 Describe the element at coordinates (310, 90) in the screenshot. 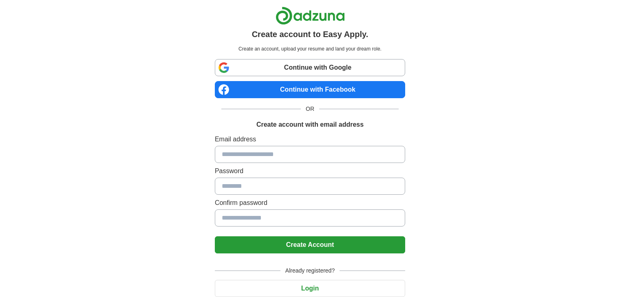

I see `a: Continue with Facebook` at that location.